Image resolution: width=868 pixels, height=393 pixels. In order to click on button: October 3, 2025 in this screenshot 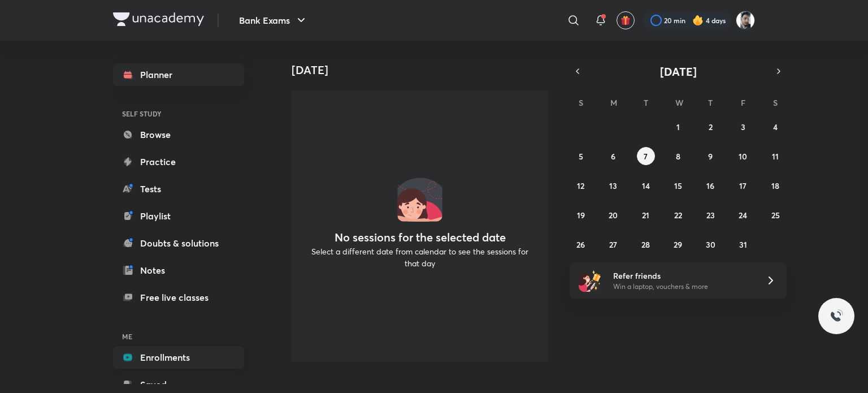, I will do `click(743, 127)`.